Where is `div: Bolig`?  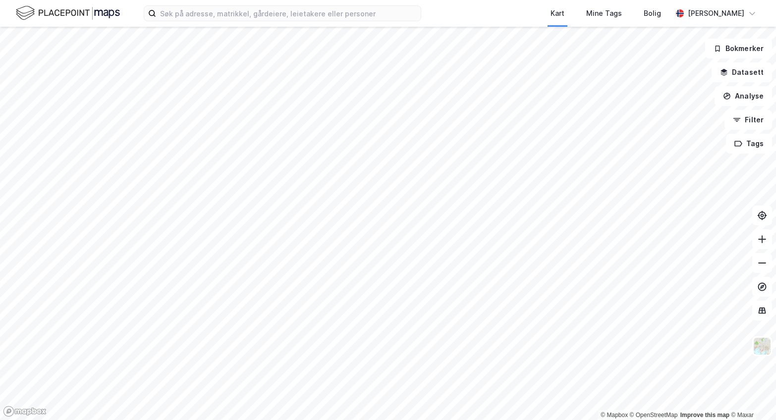
div: Bolig is located at coordinates (652, 13).